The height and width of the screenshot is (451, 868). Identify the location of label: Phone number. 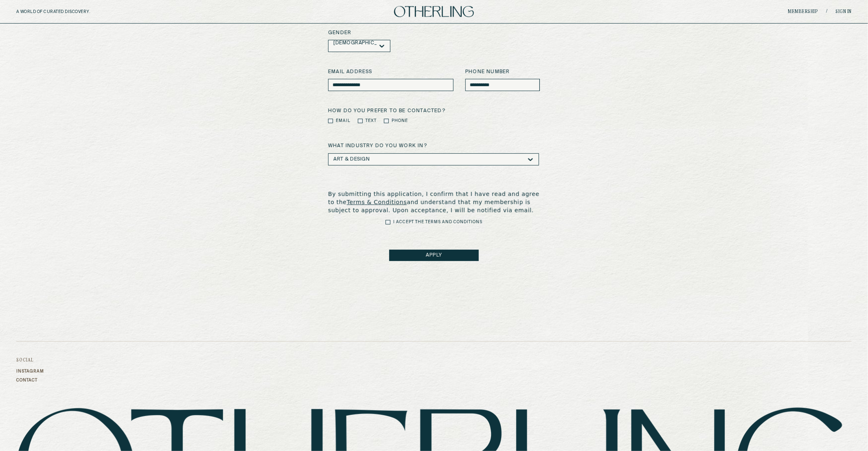
(503, 72).